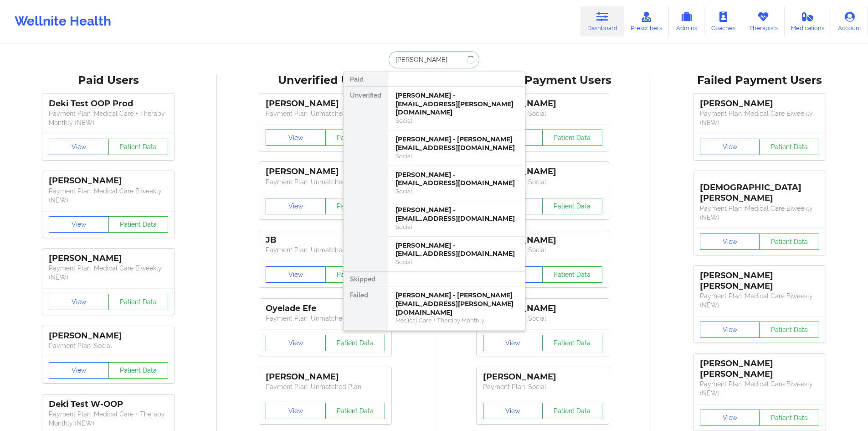  Describe the element at coordinates (109, 80) in the screenshot. I see `div: Paid Users` at that location.